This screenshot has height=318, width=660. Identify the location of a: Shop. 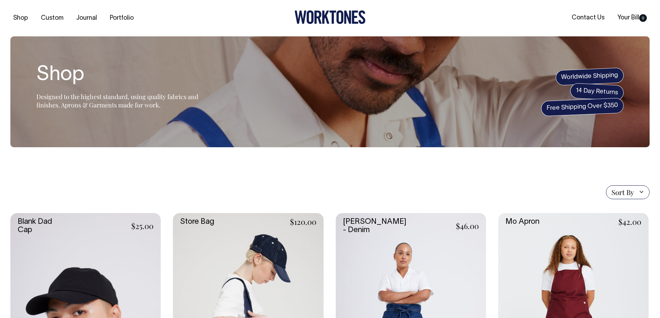
(20, 18).